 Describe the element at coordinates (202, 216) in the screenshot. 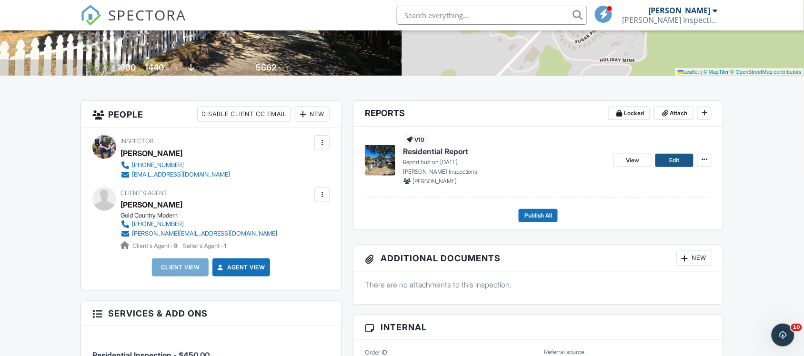

I see `div: Gold Country Modern` at that location.